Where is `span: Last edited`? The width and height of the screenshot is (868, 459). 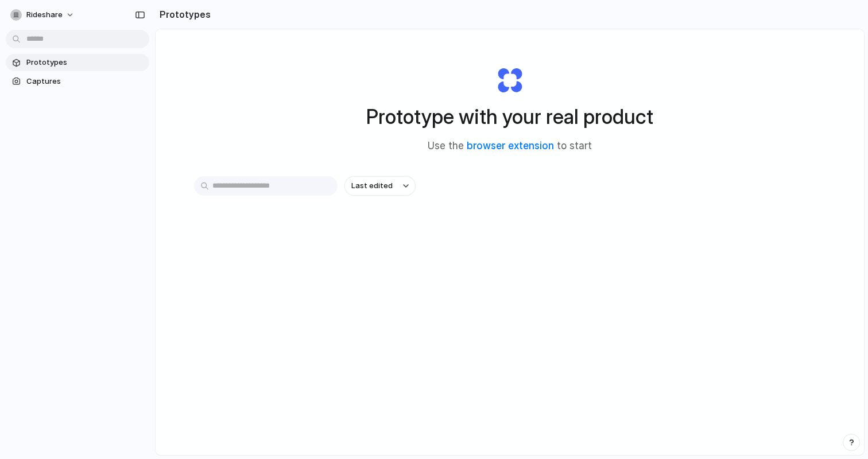 span: Last edited is located at coordinates (372, 186).